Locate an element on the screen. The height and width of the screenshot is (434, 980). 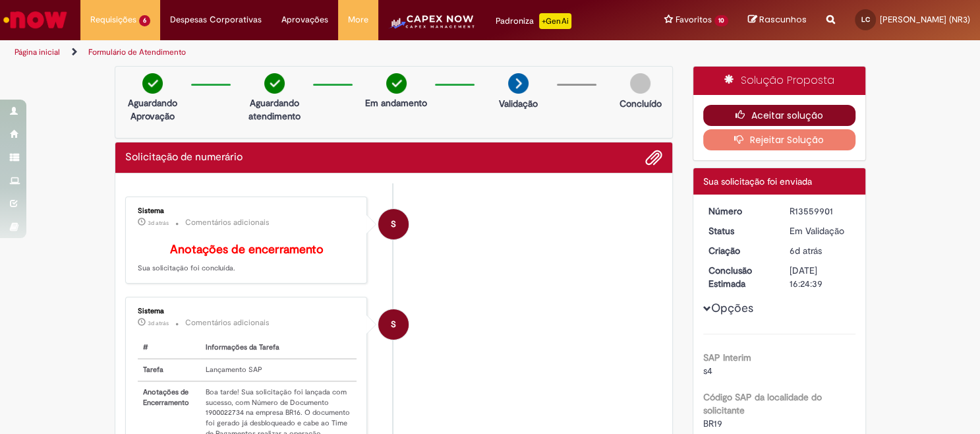
span: Aprovações is located at coordinates (304, 19).